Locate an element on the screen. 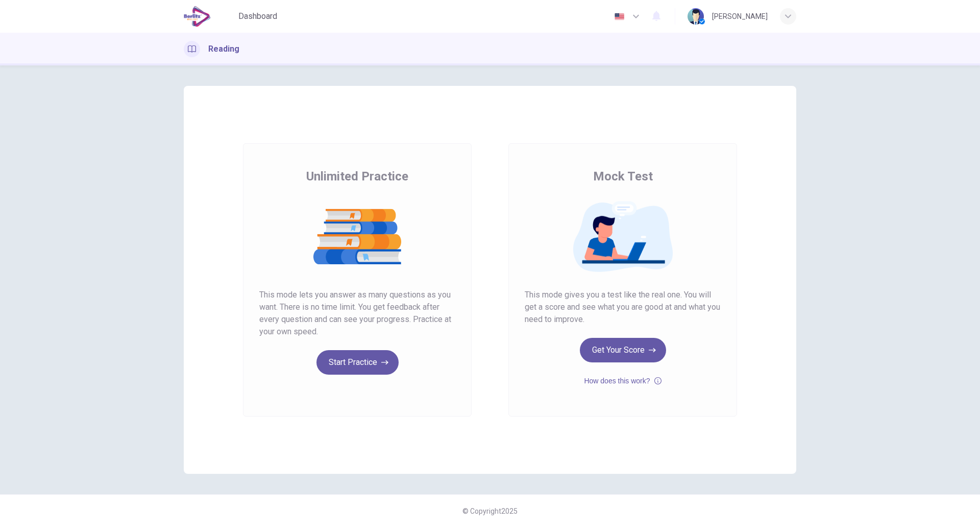 The width and height of the screenshot is (980, 527). h1: Reading is located at coordinates (224, 49).